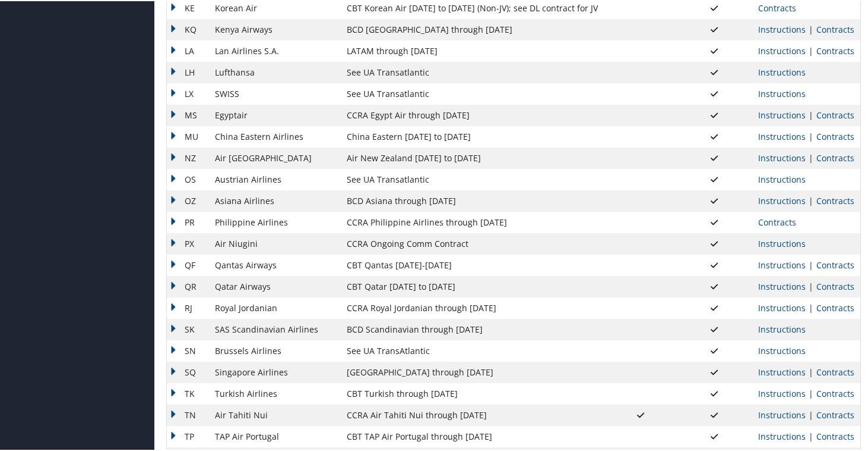 This screenshot has width=868, height=451. What do you see at coordinates (187, 414) in the screenshot?
I see `td: TN` at bounding box center [187, 414].